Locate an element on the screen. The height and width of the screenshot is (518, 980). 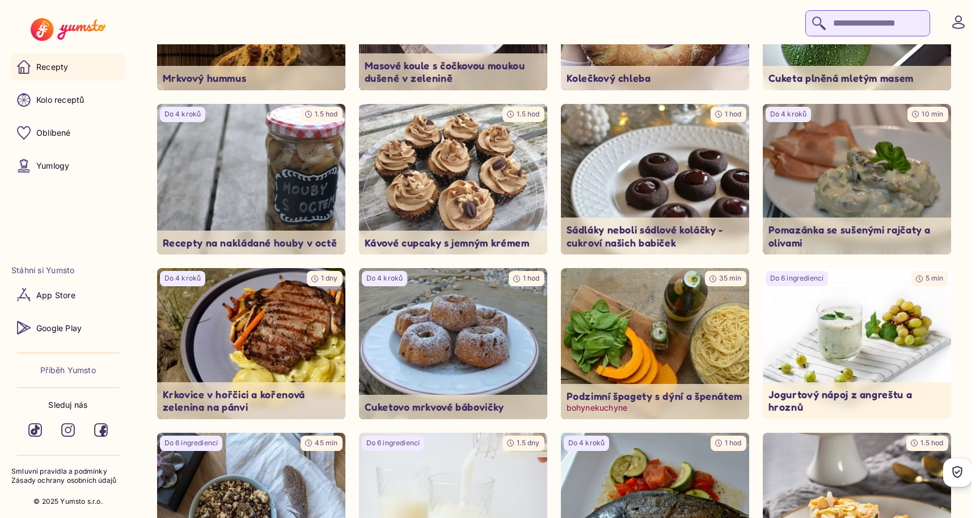
p: Yumlogy is located at coordinates (53, 166).